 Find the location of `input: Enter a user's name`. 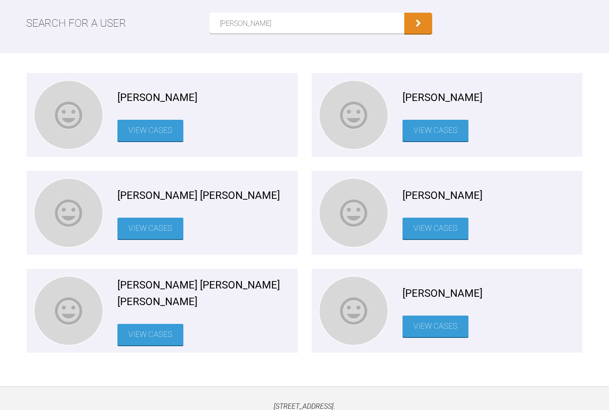

input: Enter a user's name is located at coordinates (307, 23).